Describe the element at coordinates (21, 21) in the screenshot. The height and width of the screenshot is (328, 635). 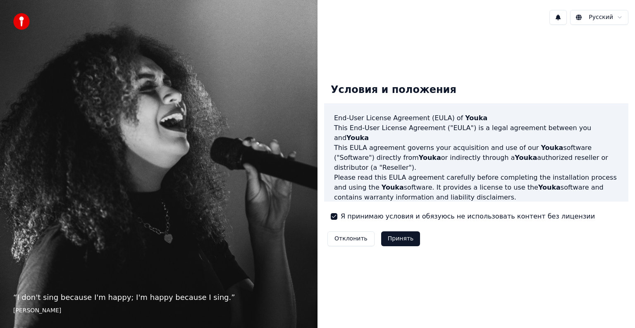
I see `img: youka` at that location.